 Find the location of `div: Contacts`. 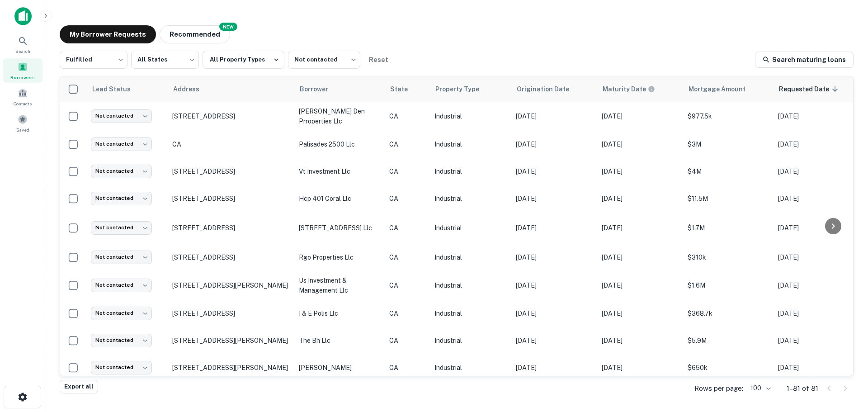

div: Contacts is located at coordinates (23, 97).